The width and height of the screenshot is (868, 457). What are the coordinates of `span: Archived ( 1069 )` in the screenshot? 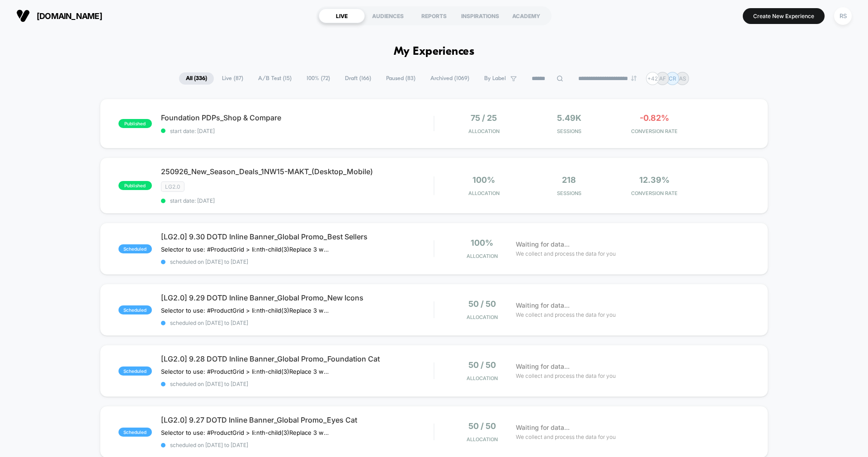 It's located at (450, 78).